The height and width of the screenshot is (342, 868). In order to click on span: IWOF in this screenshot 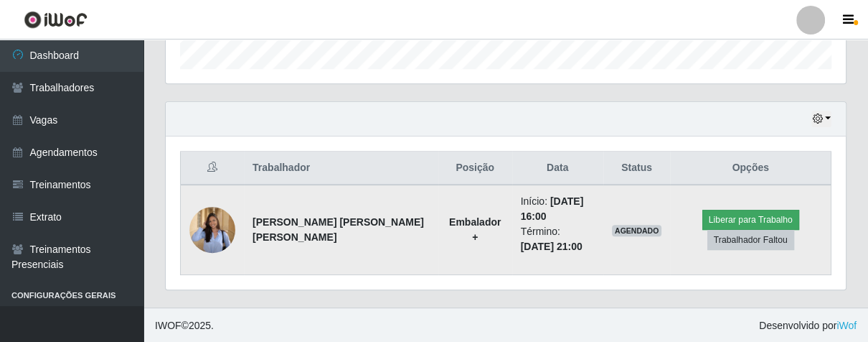, I will do `click(168, 325)`.